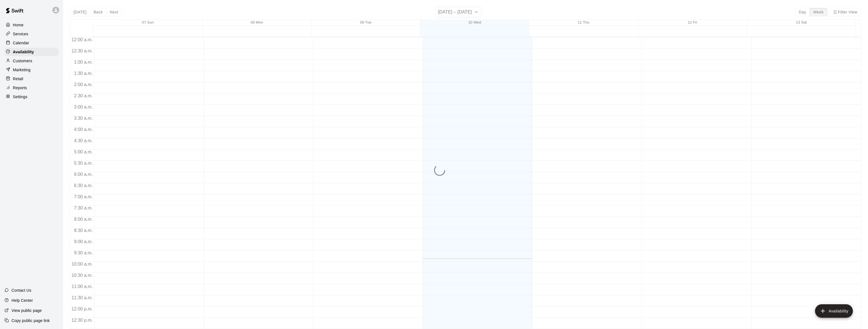 The image size is (868, 329). Describe the element at coordinates (27, 311) in the screenshot. I see `p: View public page` at that location.